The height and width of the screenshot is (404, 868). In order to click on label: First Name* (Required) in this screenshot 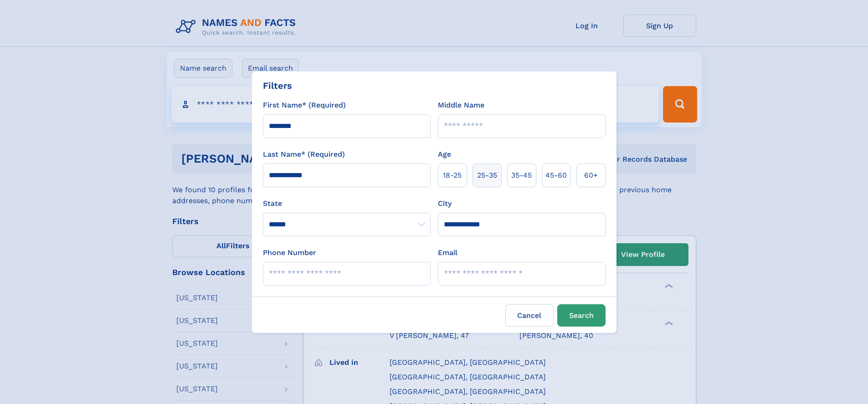, I will do `click(304, 105)`.